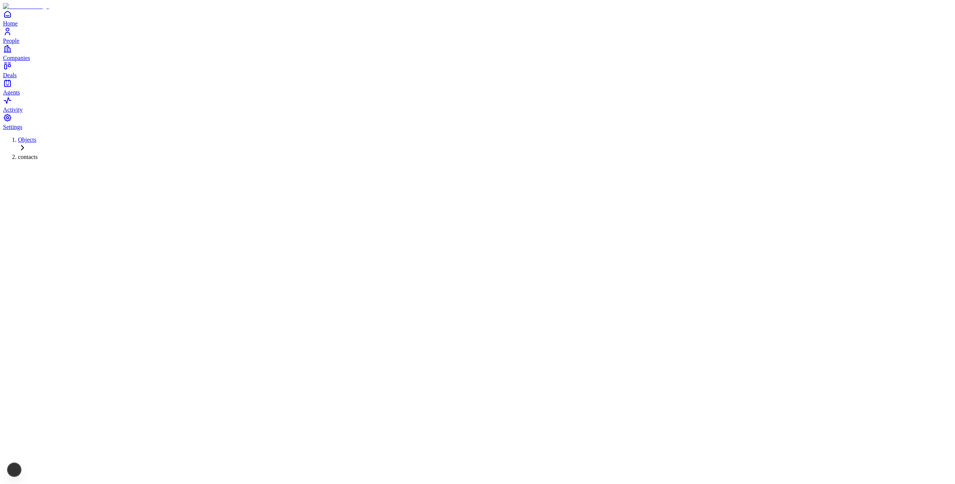  What do you see at coordinates (477, 121) in the screenshot?
I see `a: Settings` at bounding box center [477, 121].